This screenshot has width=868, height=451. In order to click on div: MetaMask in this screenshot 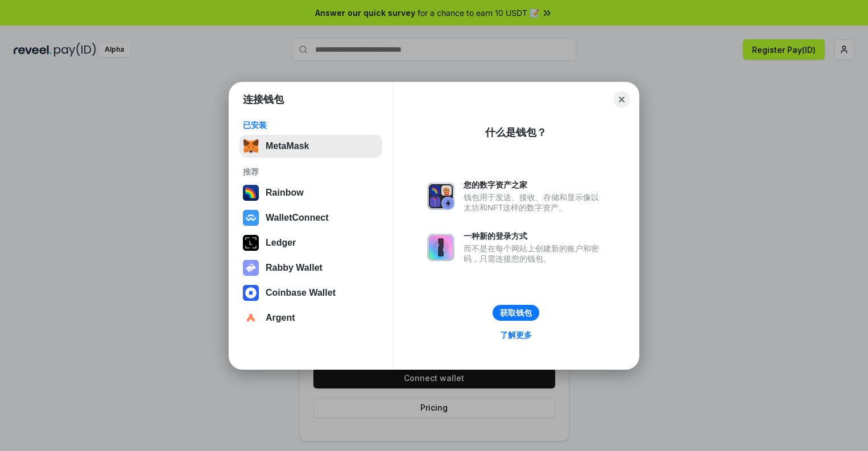, I will do `click(287, 146)`.